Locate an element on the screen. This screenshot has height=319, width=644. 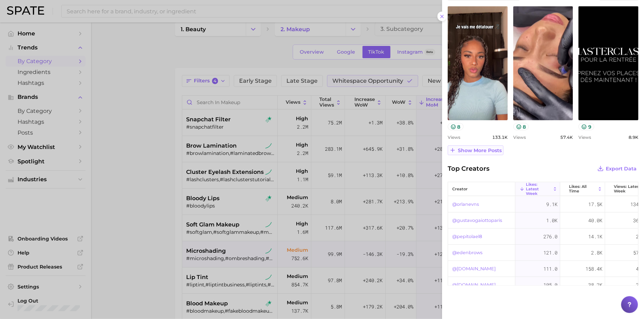
span: 158.4k is located at coordinates (594, 269).